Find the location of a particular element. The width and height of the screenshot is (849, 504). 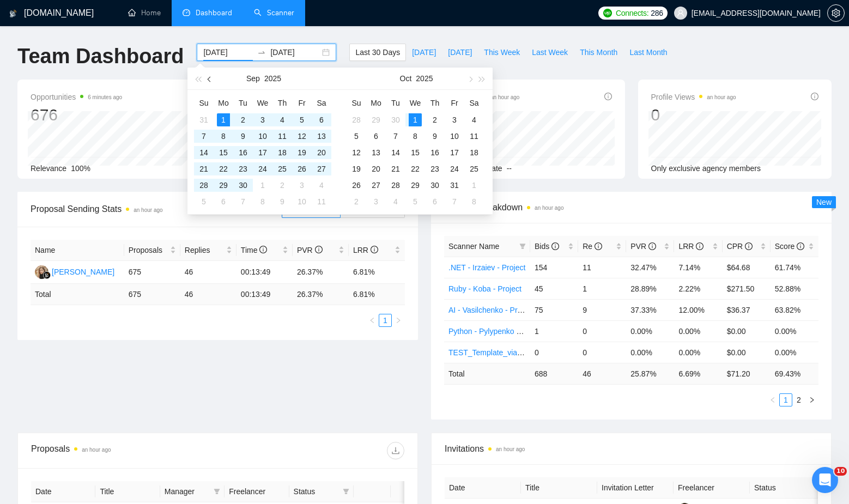

td: 2025-11-08 is located at coordinates (474, 202).